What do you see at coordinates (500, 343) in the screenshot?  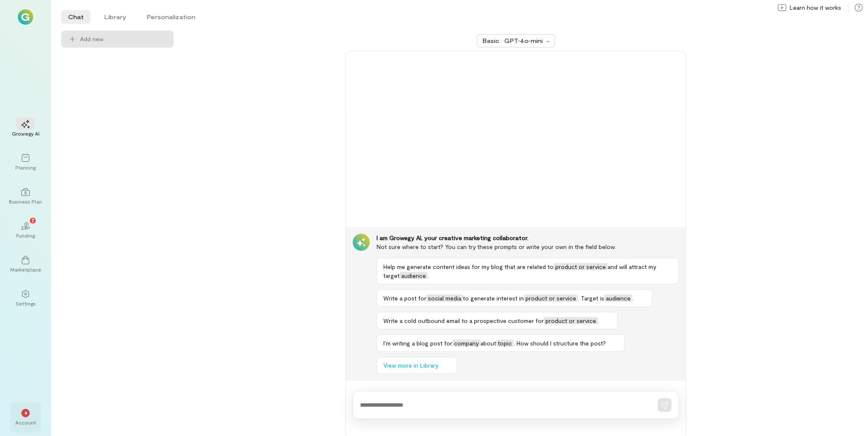 I see `button: I’m writing a blog post forcompanyabouttopic. How should I structure the post?` at bounding box center [500, 343].